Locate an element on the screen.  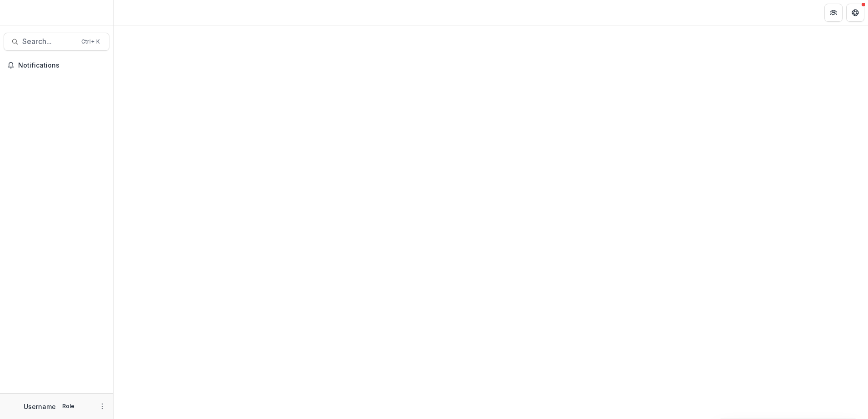
p: Role is located at coordinates (68, 406).